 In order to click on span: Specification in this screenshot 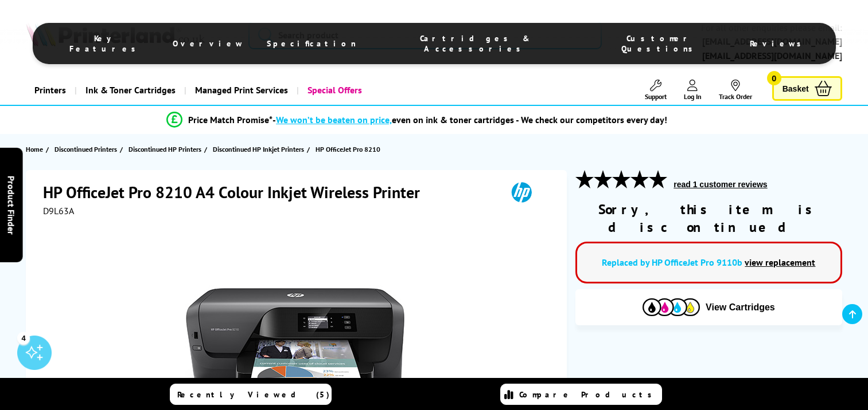, I will do `click(312, 44)`.